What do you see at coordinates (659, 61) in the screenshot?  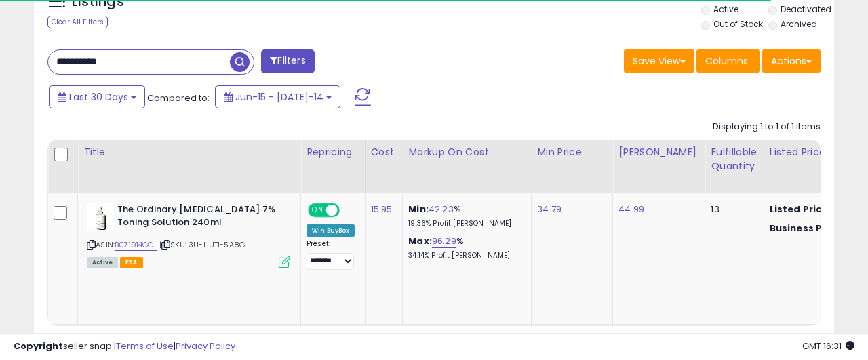 I see `button: Save View` at bounding box center [659, 61].